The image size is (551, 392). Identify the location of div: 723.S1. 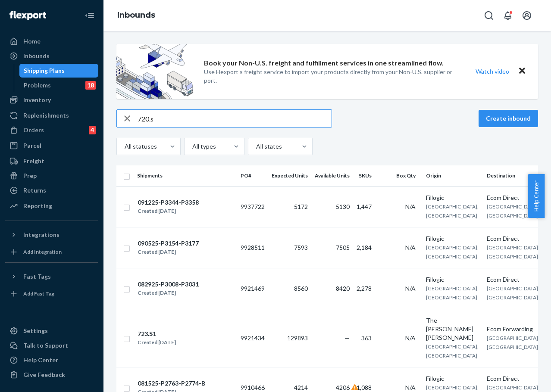
(156, 334).